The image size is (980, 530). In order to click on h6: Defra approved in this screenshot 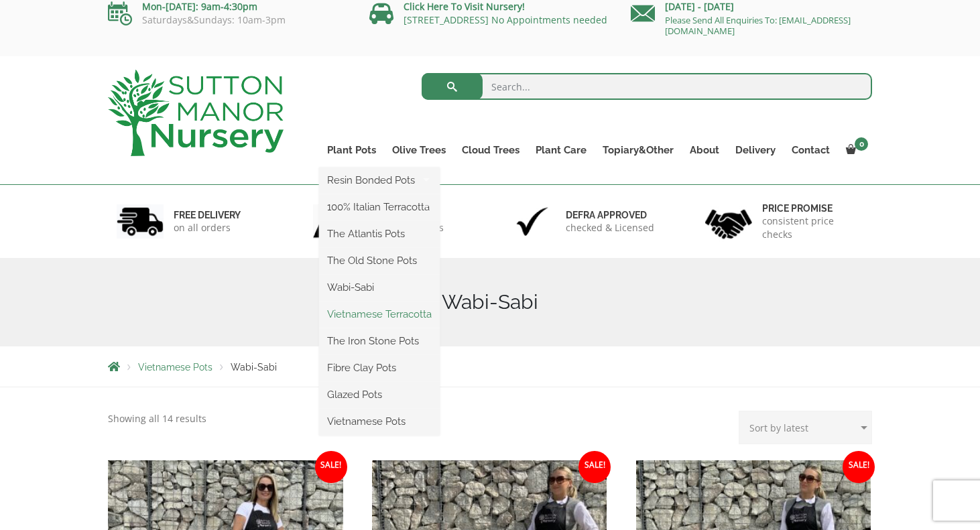, I will do `click(610, 215)`.